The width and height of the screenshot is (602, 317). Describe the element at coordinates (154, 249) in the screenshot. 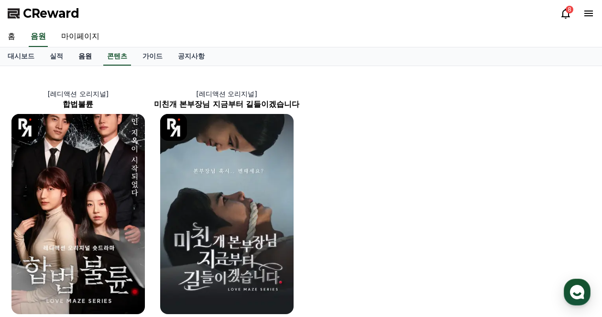

I see `a: 설정` at that location.